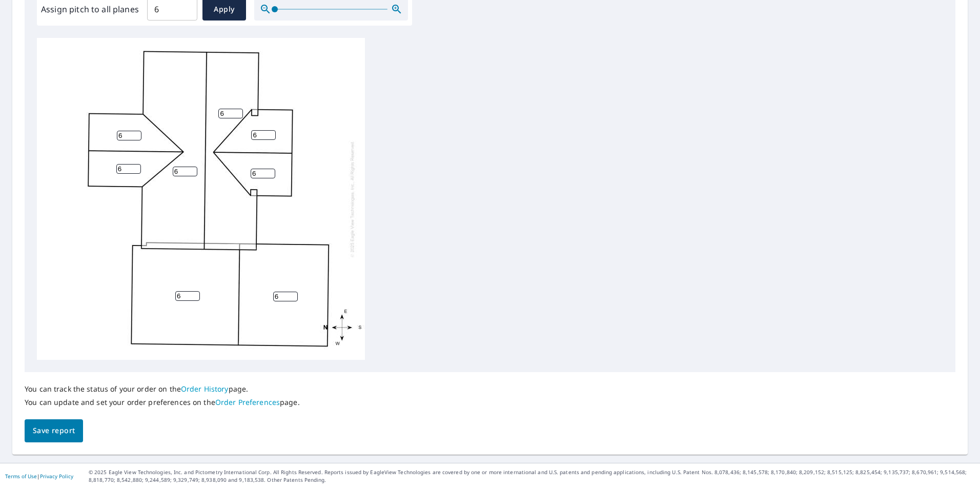  I want to click on a: Order Preferences, so click(248, 402).